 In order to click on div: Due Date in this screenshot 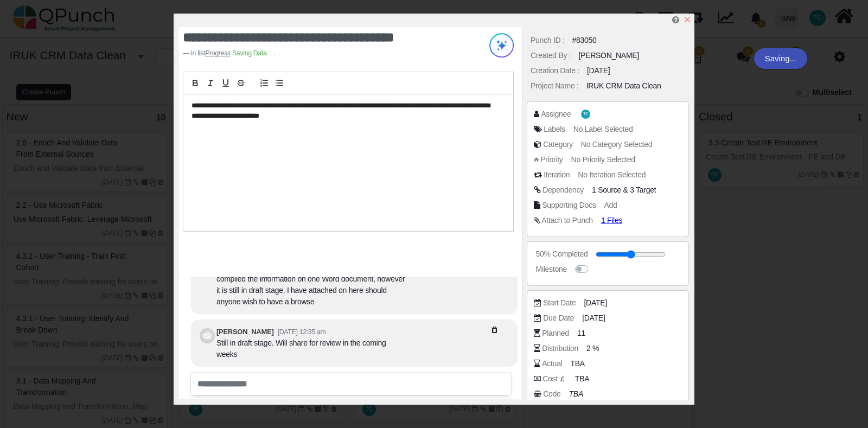, I will do `click(559, 318)`.